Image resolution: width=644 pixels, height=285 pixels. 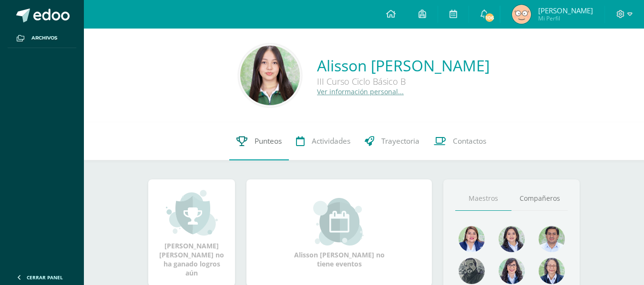 I want to click on span: Punteos, so click(x=268, y=141).